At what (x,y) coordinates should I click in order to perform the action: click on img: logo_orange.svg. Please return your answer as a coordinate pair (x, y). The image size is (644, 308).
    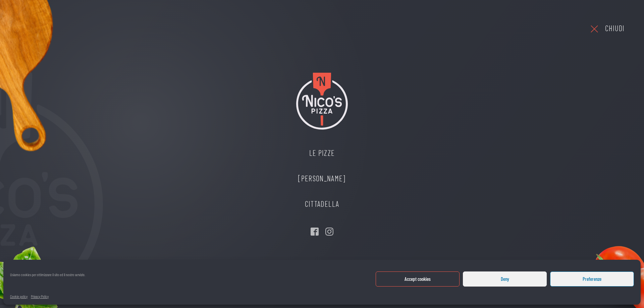
    Looking at the image, I should click on (14, 14).